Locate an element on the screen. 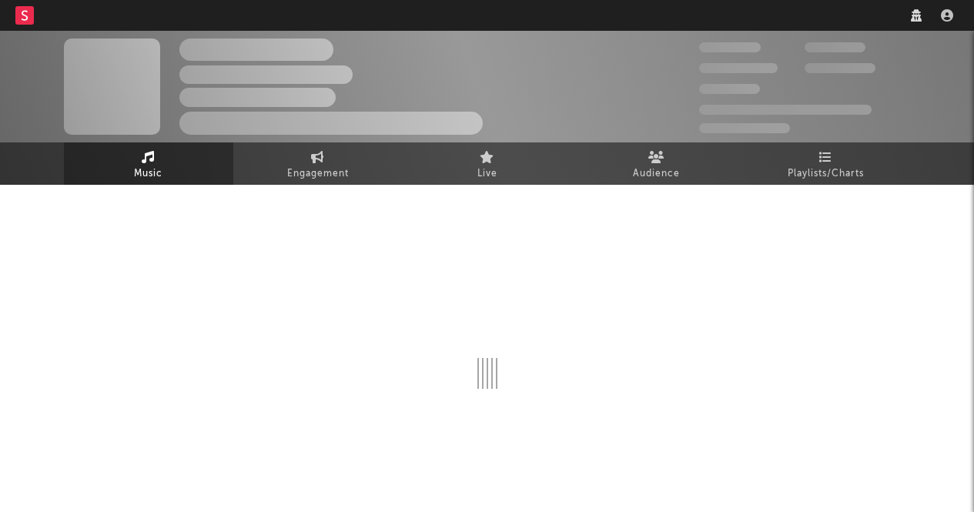 This screenshot has width=974, height=512. span: Music is located at coordinates (148, 174).